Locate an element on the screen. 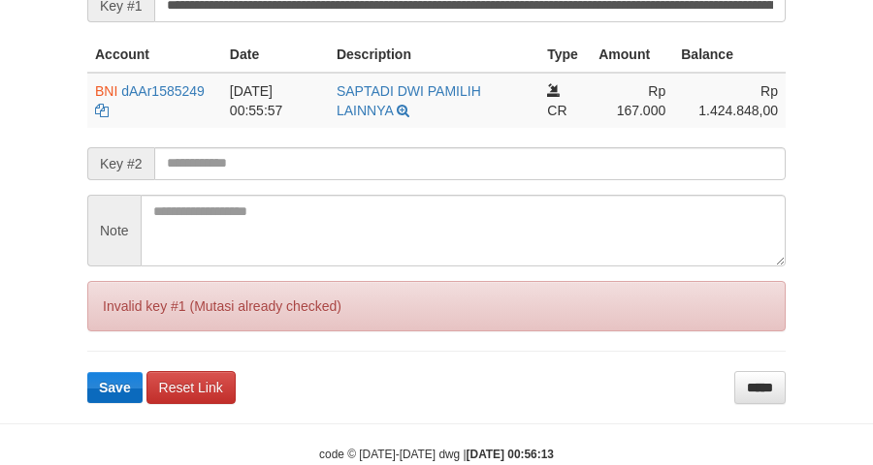 The image size is (873, 465). td: Rp 167.000 is located at coordinates (631, 100).